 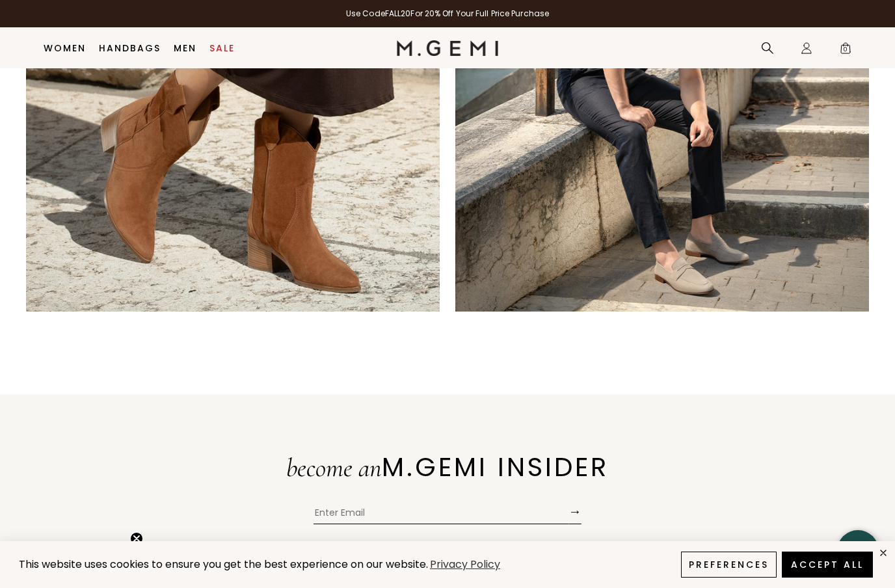 I want to click on span: M.GEMI INSIDER, so click(x=495, y=467).